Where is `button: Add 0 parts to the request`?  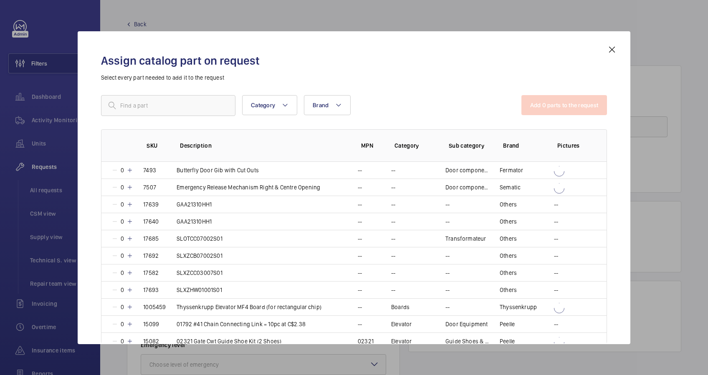 button: Add 0 parts to the request is located at coordinates (564, 105).